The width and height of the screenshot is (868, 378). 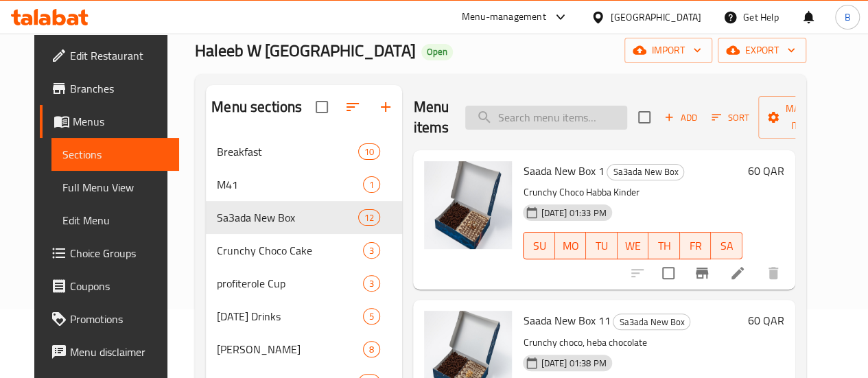 What do you see at coordinates (437, 52) in the screenshot?
I see `div: Open` at bounding box center [437, 52].